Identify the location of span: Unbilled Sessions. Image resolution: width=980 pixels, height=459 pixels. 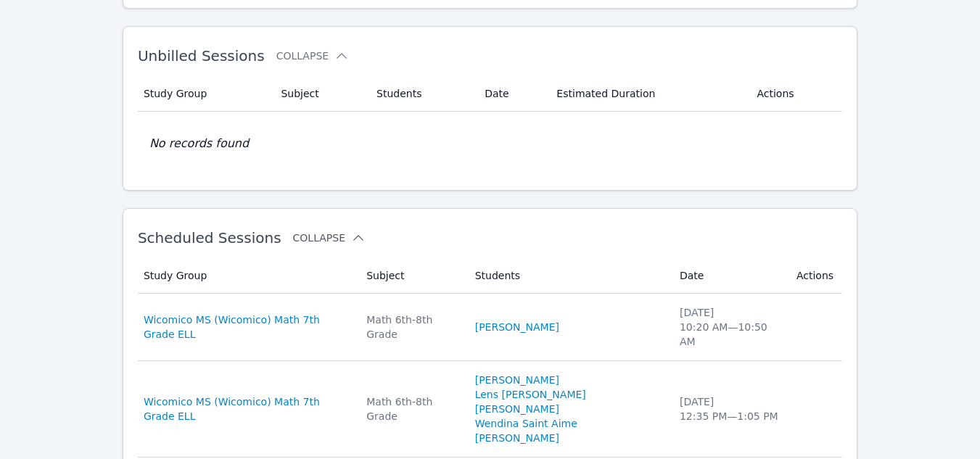
(201, 56).